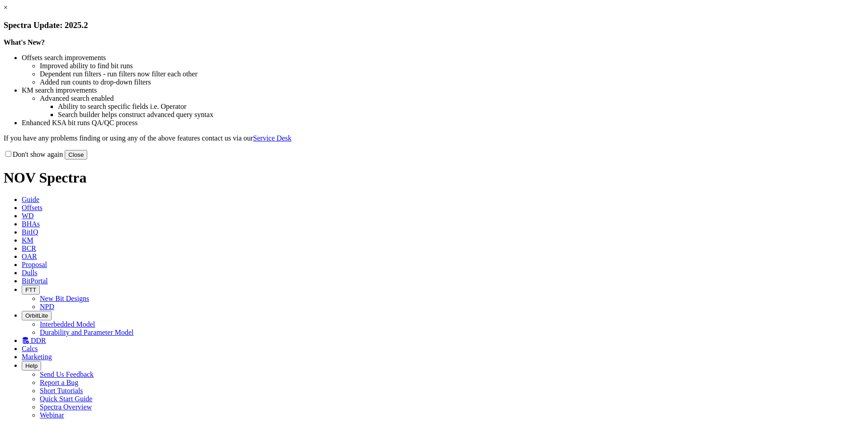 This screenshot has height=427, width=868. What do you see at coordinates (33, 154) in the screenshot?
I see `label: Don't show again` at bounding box center [33, 154].